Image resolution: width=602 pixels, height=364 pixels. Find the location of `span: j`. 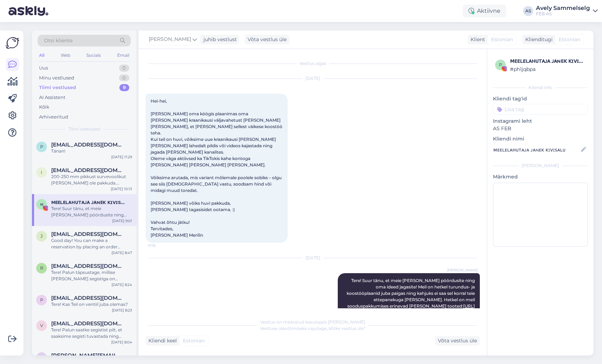

span: j is located at coordinates (42, 236).